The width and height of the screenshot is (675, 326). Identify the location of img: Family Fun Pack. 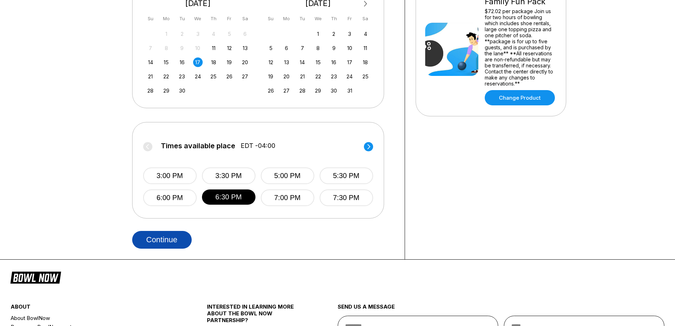
(452, 49).